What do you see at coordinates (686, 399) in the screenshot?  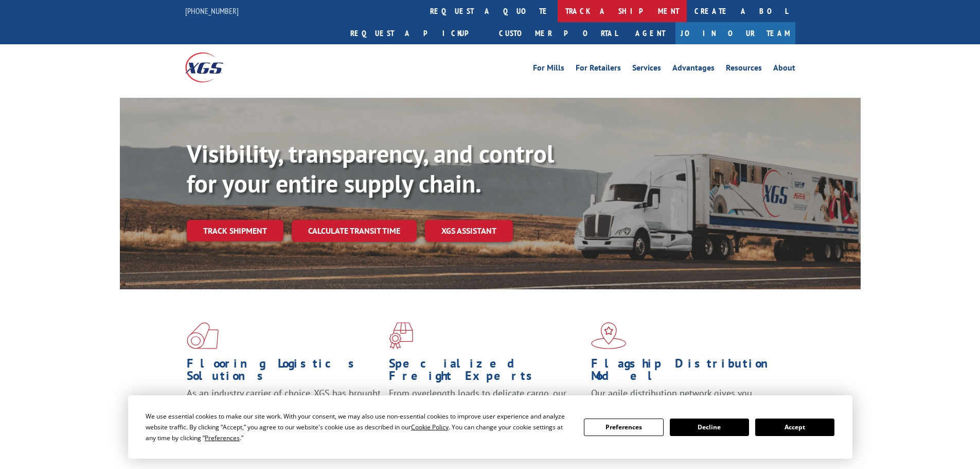 I see `span: Our agile distribution network gives you nationwide inventory management on demand.` at bounding box center [686, 399].